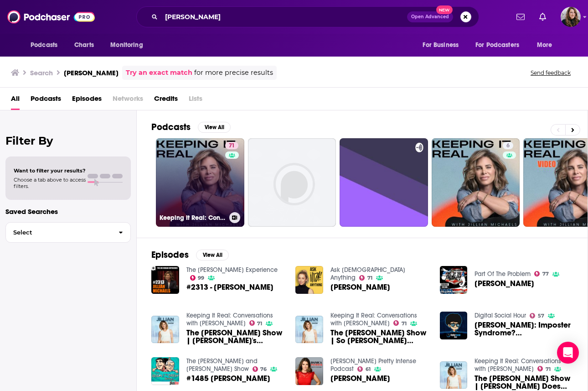  Describe the element at coordinates (171, 127) in the screenshot. I see `h2: Podcasts` at that location.